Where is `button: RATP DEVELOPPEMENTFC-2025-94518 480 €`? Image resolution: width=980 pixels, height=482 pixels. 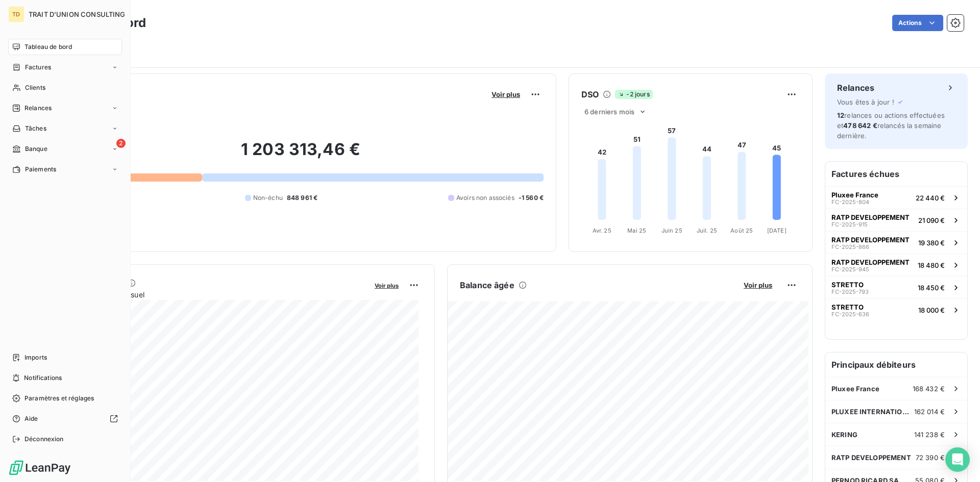 button: RATP DEVELOPPEMENTFC-2025-94518 480 € is located at coordinates (896, 264).